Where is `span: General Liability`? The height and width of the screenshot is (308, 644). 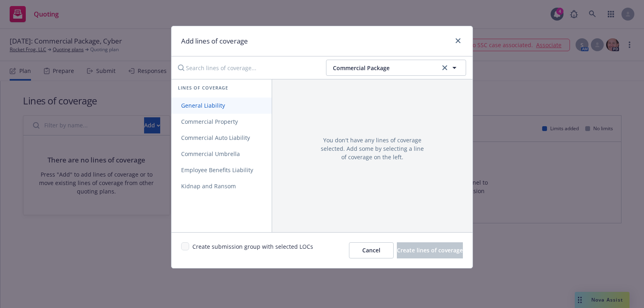 span: General Liability is located at coordinates (203, 105).